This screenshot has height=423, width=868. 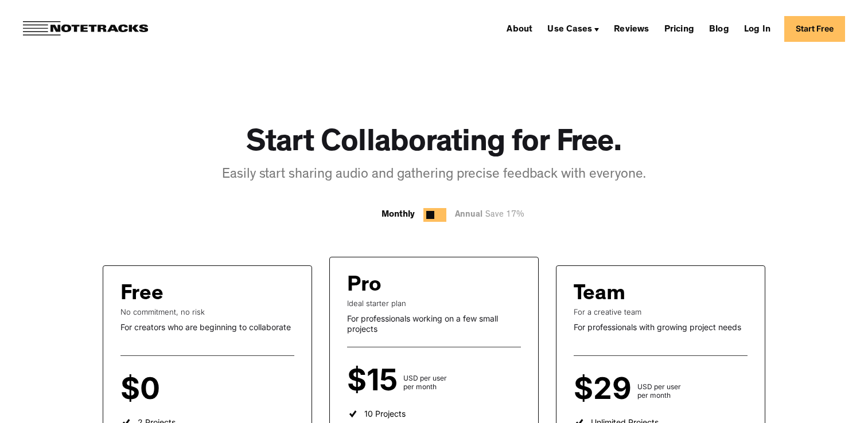 What do you see at coordinates (364, 287) in the screenshot?
I see `div: Pro` at bounding box center [364, 287].